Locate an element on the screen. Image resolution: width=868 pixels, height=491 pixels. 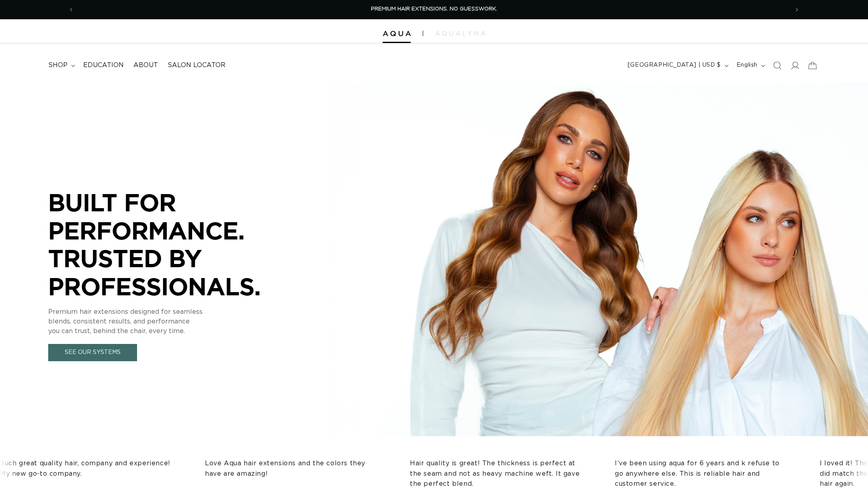
p: Love Aqua hair extensions and the colors they have are amazing! is located at coordinates (287, 468).